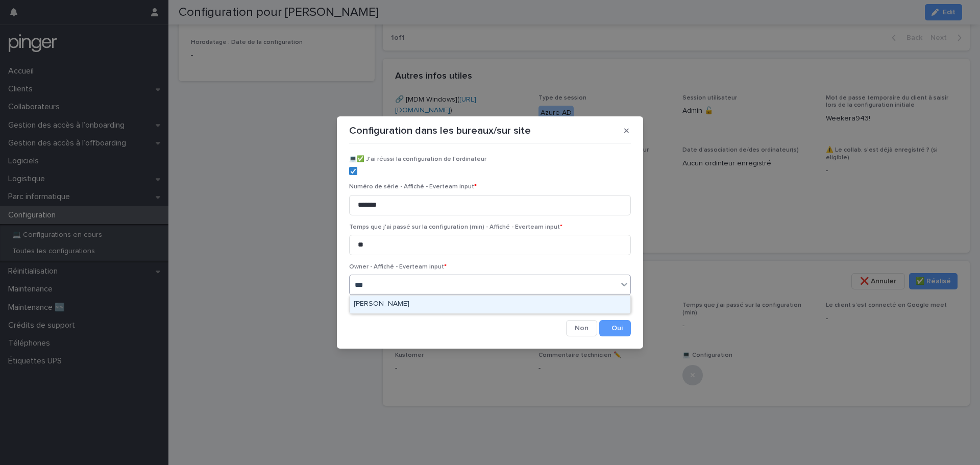  Describe the element at coordinates (456, 227) in the screenshot. I see `span: Temps que j'ai passé sur la configuration (min) - Affiché - Everteam input` at that location.